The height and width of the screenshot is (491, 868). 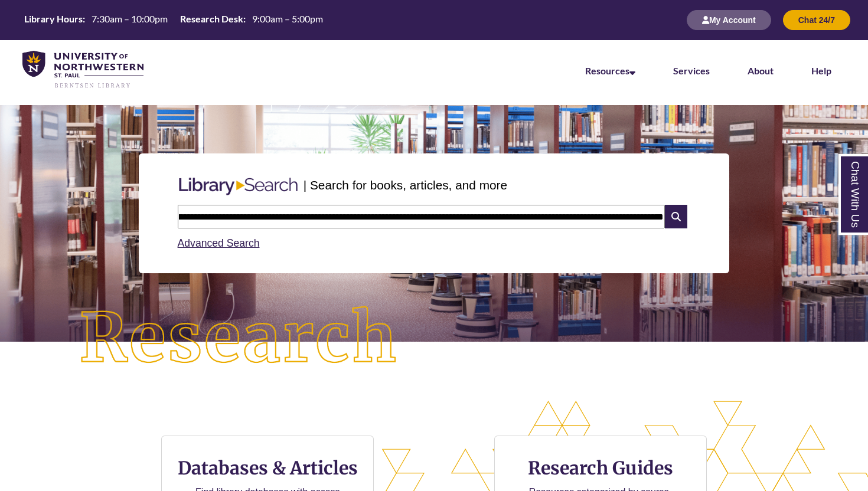 What do you see at coordinates (174, 19) in the screenshot?
I see `table: Hours Today` at bounding box center [174, 19].